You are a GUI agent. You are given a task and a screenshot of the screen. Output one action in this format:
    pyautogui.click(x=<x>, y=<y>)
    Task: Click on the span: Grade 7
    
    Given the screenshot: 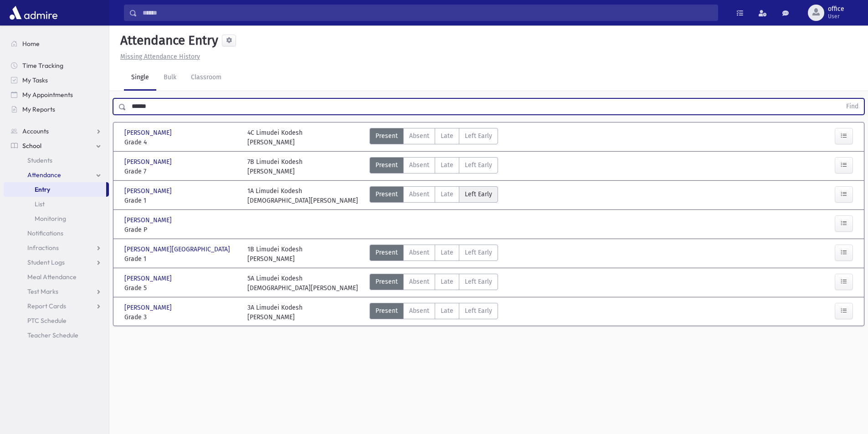 What is the action you would take?
    pyautogui.click(x=182, y=171)
    